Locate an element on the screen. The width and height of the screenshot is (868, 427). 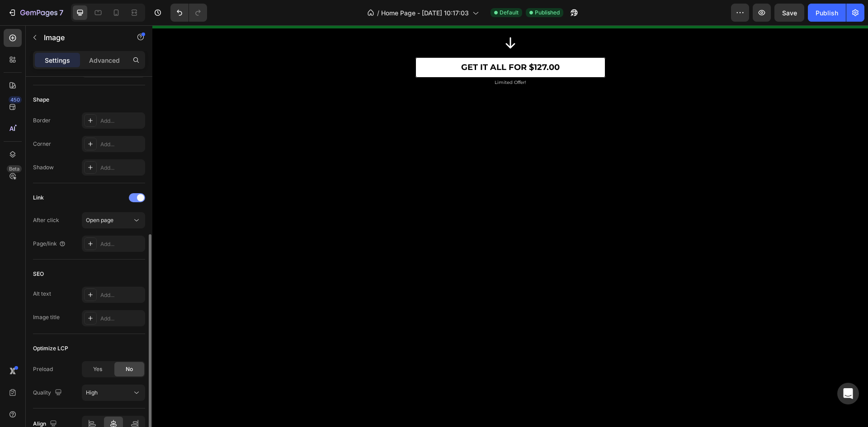
button: Open page is located at coordinates (113, 221).